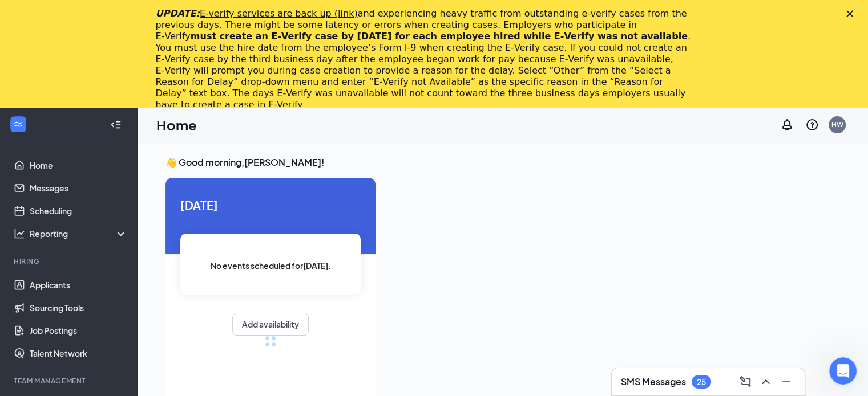  What do you see at coordinates (745, 382) in the screenshot?
I see `svg: ComposeMessage` at bounding box center [745, 382].